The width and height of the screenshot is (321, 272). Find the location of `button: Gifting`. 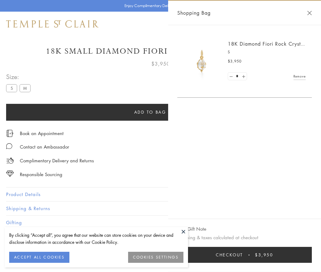

button: Gifting is located at coordinates (161, 222).